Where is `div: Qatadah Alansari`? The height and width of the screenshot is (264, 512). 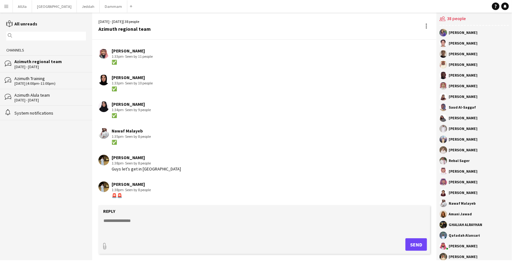
div: Qatadah Alansari is located at coordinates (465, 235).